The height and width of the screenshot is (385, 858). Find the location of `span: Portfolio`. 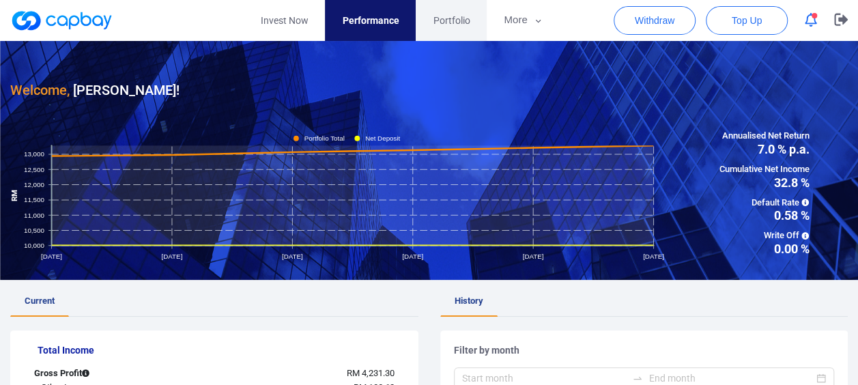

span: Portfolio is located at coordinates (451, 20).